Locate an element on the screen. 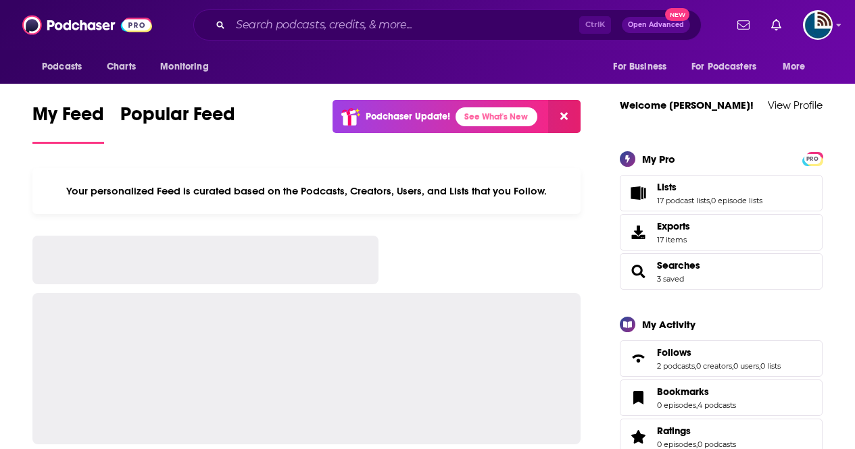  a: 0 episode lists is located at coordinates (737, 201).